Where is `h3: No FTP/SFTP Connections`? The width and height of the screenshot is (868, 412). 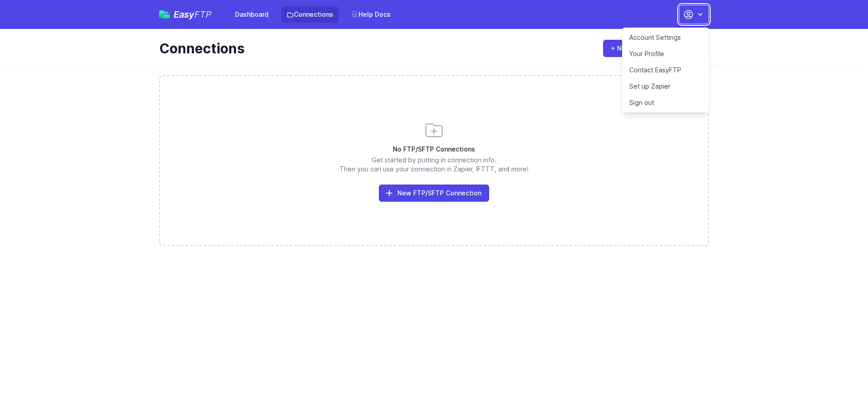 h3: No FTP/SFTP Connections is located at coordinates (434, 149).